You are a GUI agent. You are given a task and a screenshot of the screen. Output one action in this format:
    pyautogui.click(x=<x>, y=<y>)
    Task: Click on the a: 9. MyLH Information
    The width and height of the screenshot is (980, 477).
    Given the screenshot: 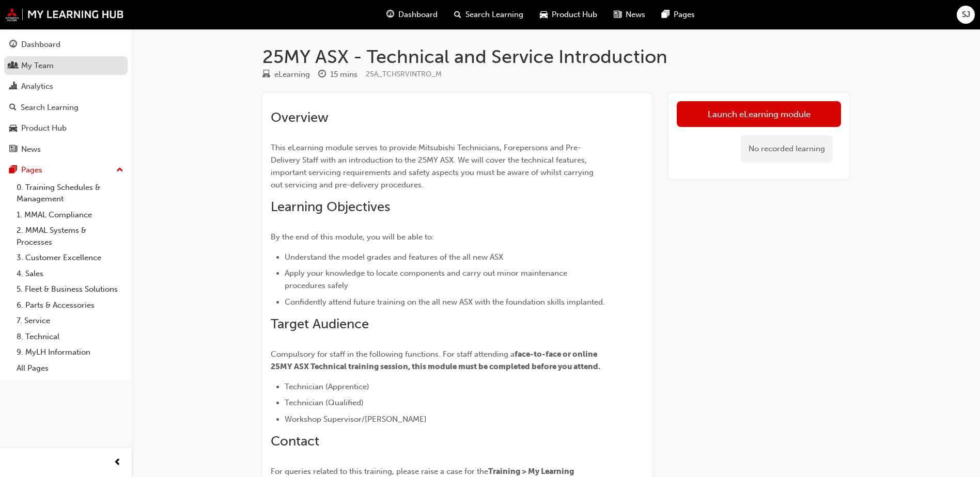 What is the action you would take?
    pyautogui.click(x=69, y=352)
    